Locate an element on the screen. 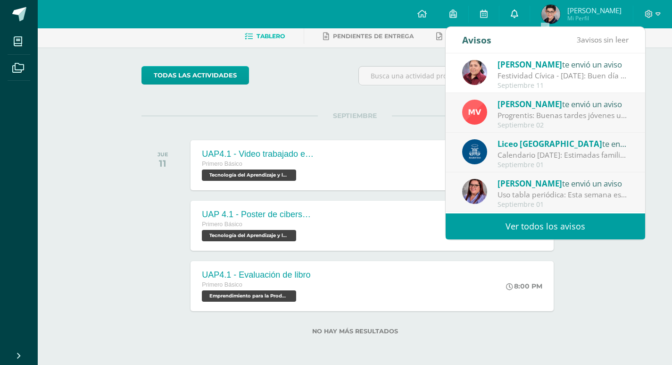 Image resolution: width=672 pixels, height=365 pixels. a: Entregadas is located at coordinates (462, 36).